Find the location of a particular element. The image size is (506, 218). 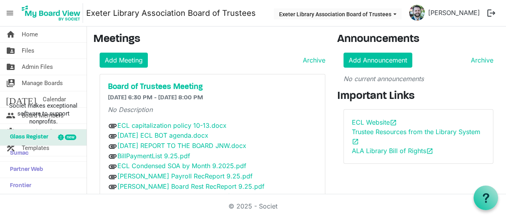

h5: Board of Trustees Meeting is located at coordinates (212, 87).